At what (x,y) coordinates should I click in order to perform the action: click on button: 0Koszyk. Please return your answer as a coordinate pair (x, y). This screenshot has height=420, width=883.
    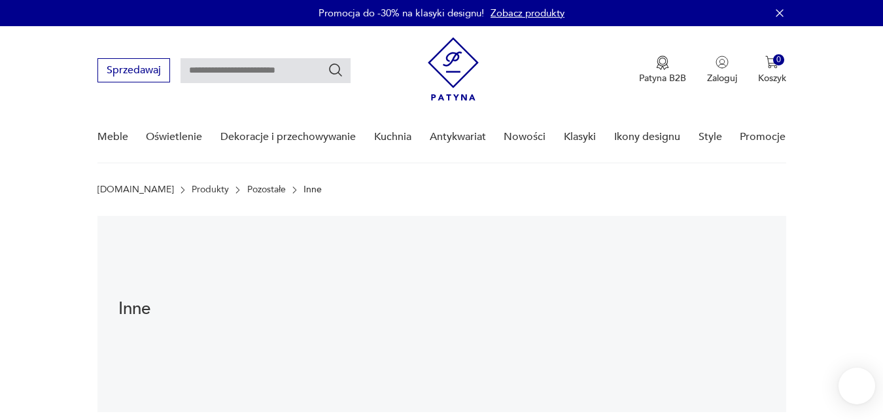
    Looking at the image, I should click on (772, 70).